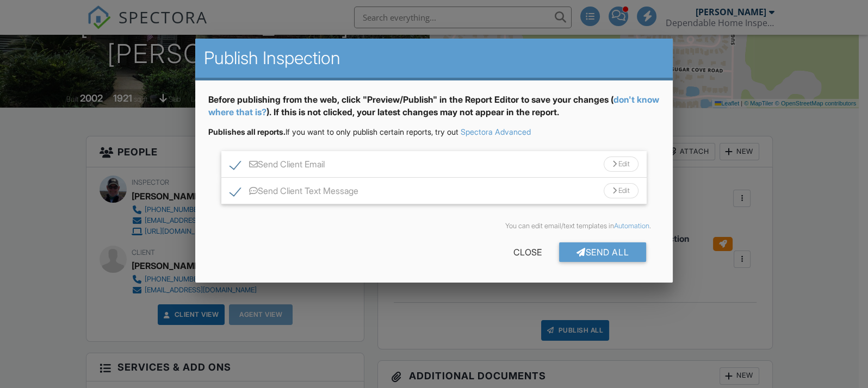 This screenshot has width=868, height=388. What do you see at coordinates (495, 132) in the screenshot?
I see `a: Spectora Advanced` at bounding box center [495, 132].